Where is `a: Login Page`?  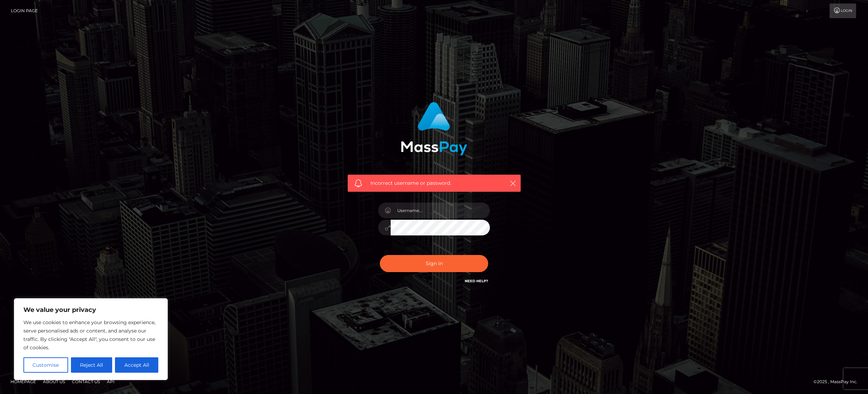
a: Login Page is located at coordinates (24, 11).